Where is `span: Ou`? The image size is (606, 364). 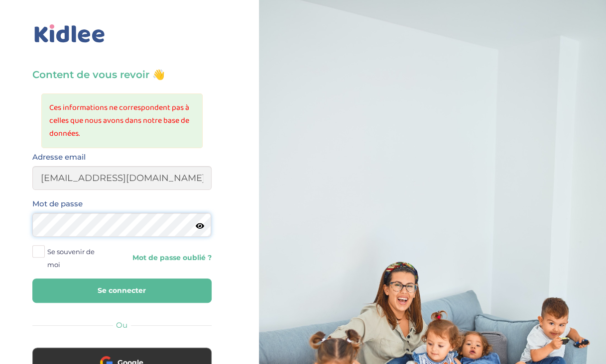
span: Ou is located at coordinates (121, 325).